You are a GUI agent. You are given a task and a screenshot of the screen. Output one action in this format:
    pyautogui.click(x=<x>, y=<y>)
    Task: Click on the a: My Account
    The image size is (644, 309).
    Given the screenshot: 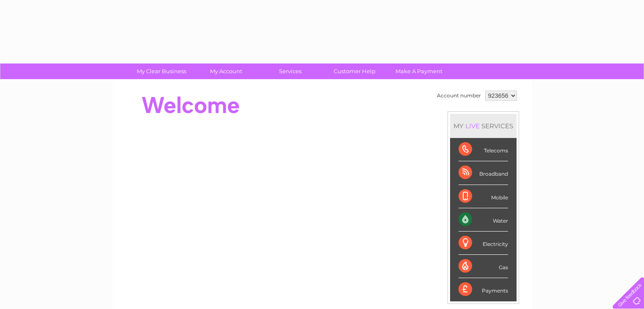 What is the action you would take?
    pyautogui.click(x=226, y=71)
    